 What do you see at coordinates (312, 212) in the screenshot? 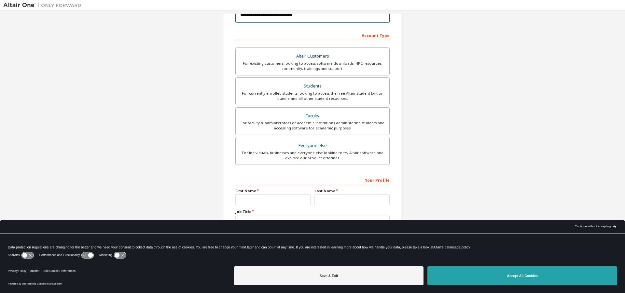
I see `label: Job Title` at bounding box center [312, 212].